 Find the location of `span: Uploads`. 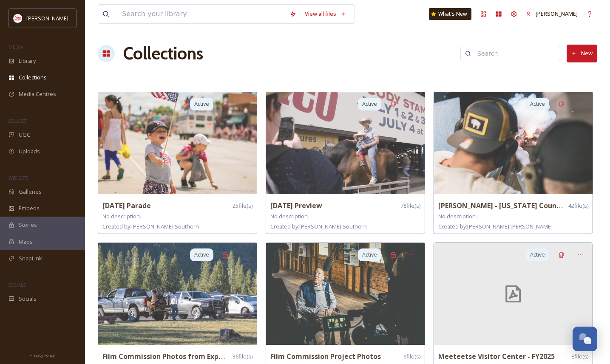

span: Uploads is located at coordinates (30, 151).